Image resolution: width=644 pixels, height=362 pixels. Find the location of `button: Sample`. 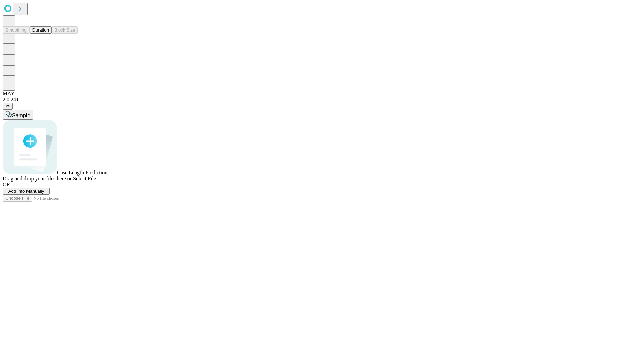

button: Sample is located at coordinates (18, 115).